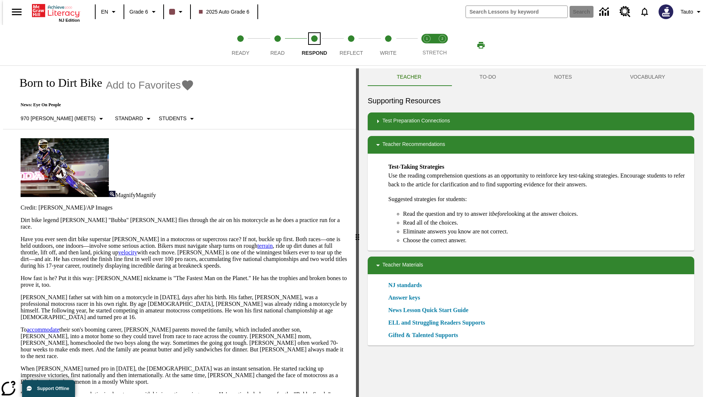 The width and height of the screenshot is (706, 397). What do you see at coordinates (414, 145) in the screenshot?
I see `p: Teacher Recommendations` at bounding box center [414, 145].